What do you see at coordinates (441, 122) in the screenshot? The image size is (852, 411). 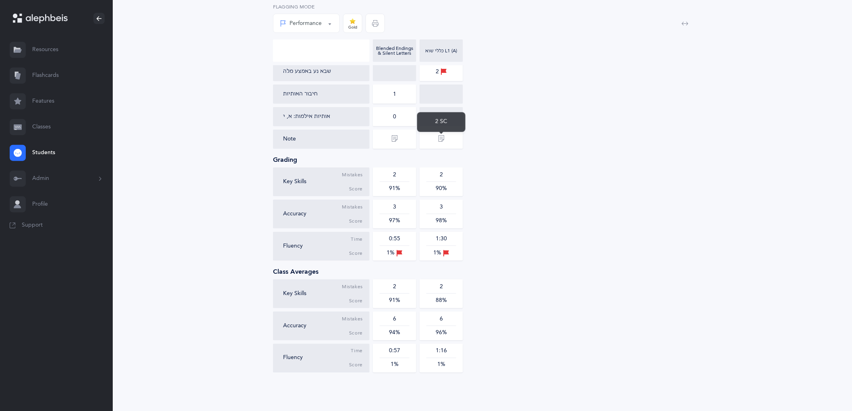 I see `div: 2 SC` at bounding box center [441, 122].